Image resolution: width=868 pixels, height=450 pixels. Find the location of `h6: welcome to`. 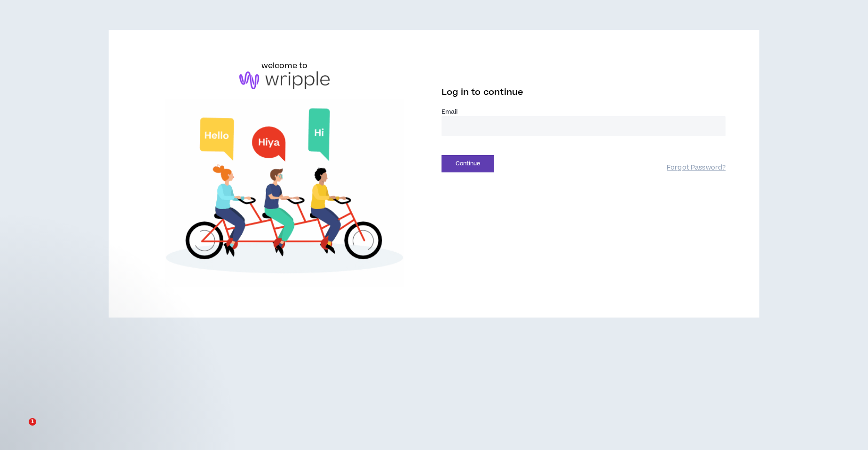

h6: welcome to is located at coordinates (284, 66).